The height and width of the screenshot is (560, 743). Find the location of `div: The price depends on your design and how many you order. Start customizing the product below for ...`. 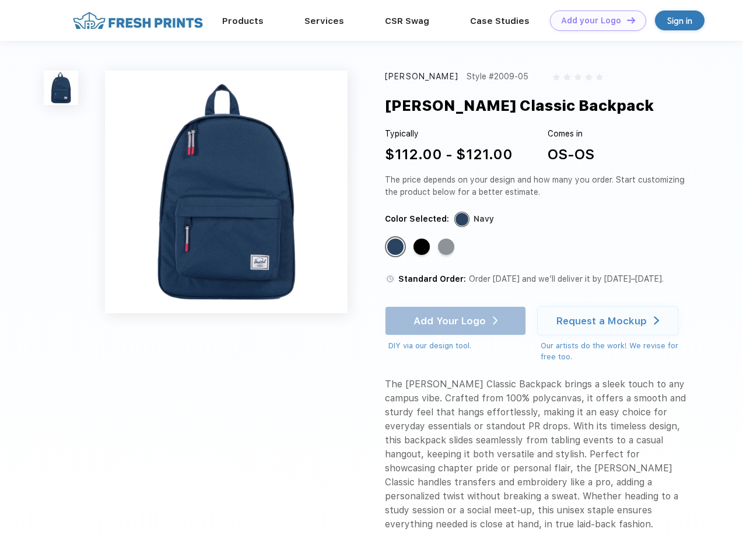

div: The price depends on your design and how many you order. Start customizing the product below for ... is located at coordinates (537, 186).